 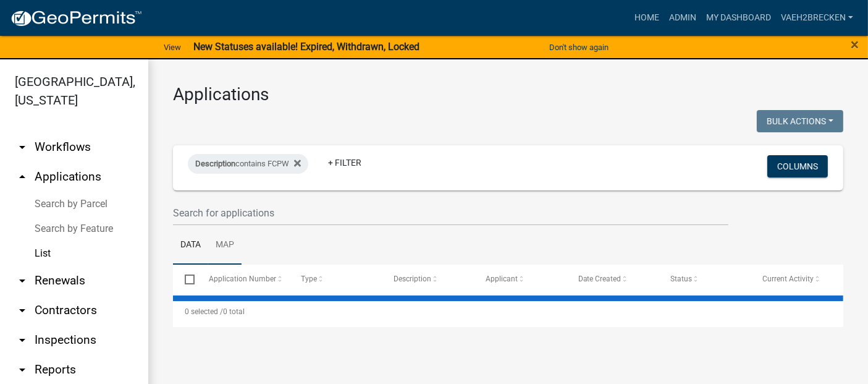 What do you see at coordinates (335, 280) in the screenshot?
I see `datatable-header-cell: Type` at bounding box center [335, 280].